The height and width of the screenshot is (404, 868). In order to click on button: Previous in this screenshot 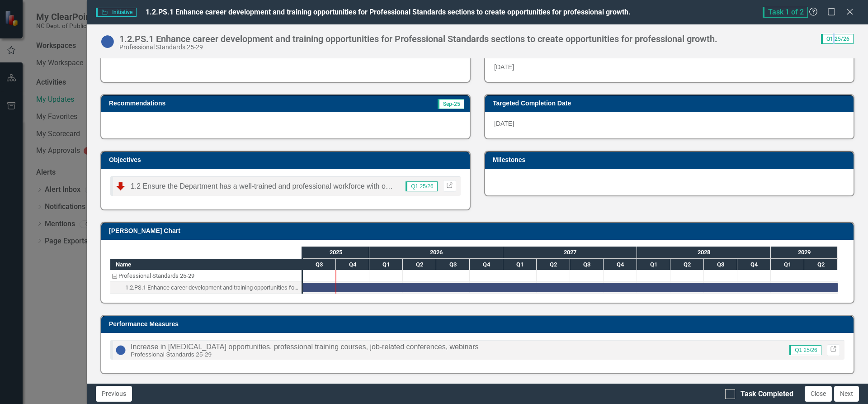, I will do `click(114, 394)`.